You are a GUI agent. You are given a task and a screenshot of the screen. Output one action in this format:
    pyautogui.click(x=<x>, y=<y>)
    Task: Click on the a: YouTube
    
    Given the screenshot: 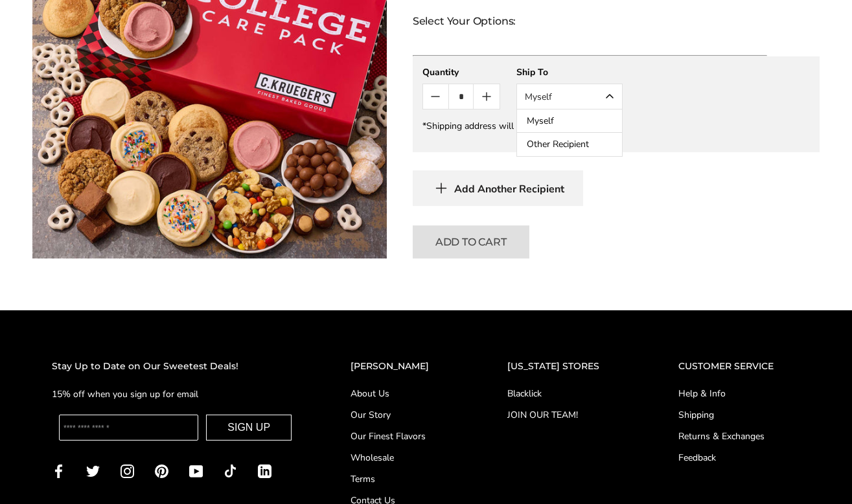 What is the action you would take?
    pyautogui.click(x=196, y=470)
    